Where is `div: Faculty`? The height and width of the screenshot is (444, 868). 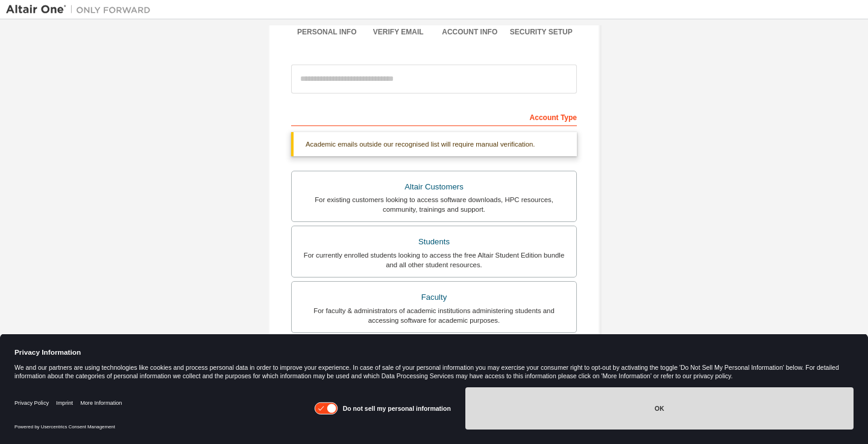 div: Faculty is located at coordinates (434, 297).